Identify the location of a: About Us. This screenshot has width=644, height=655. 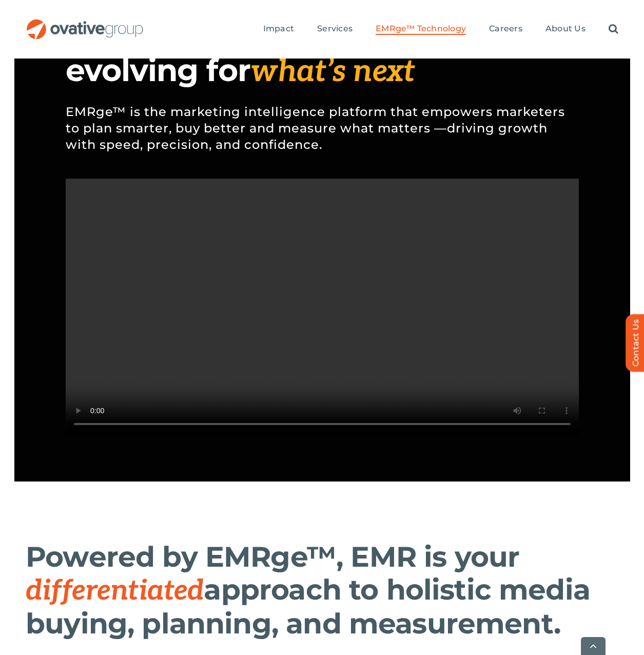
(566, 30).